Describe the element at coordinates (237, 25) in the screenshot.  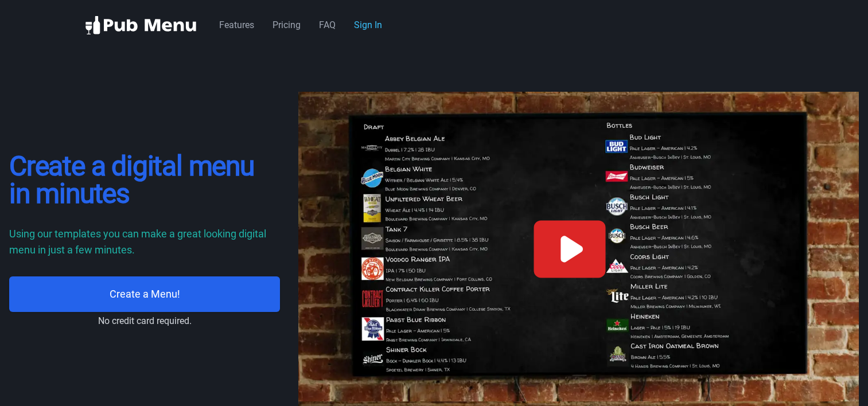
I see `a: Features` at that location.